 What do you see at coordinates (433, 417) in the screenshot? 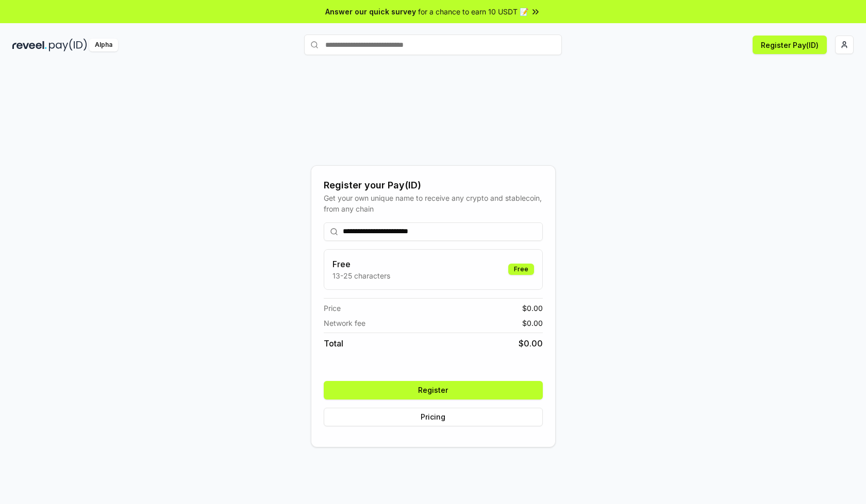
I see `button: Pricing` at bounding box center [433, 417].